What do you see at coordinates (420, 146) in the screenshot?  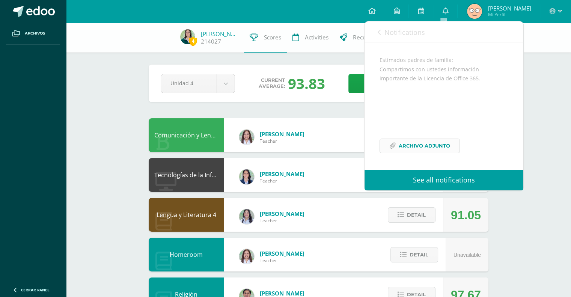 I see `a: Archivo Adjunto` at bounding box center [420, 146].